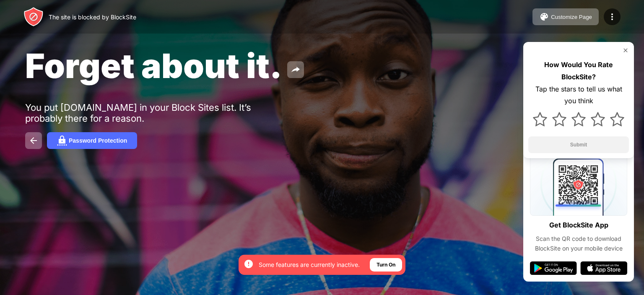  Describe the element at coordinates (34, 141) in the screenshot. I see `img: back.svg` at that location.